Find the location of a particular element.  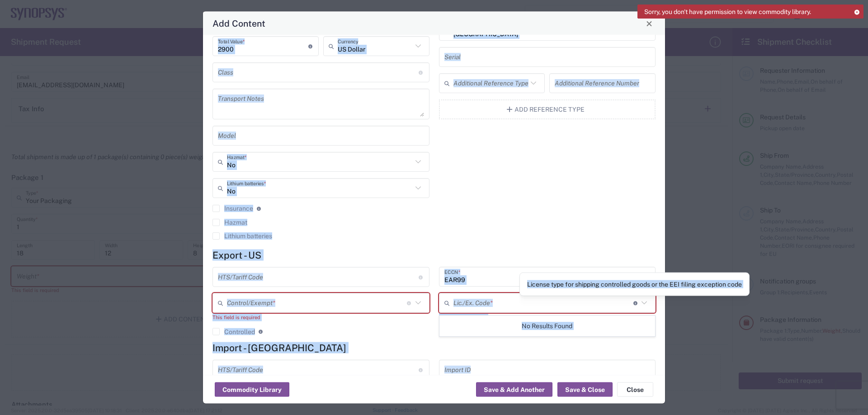

label: Controlled is located at coordinates (233, 332).